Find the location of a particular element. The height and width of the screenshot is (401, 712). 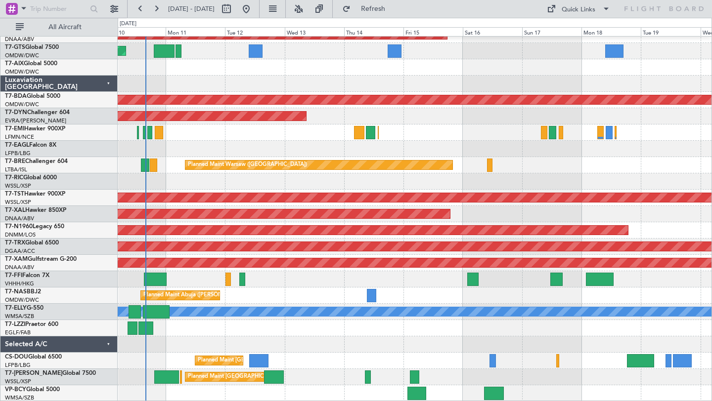

span: T7-BDA is located at coordinates (16, 96).